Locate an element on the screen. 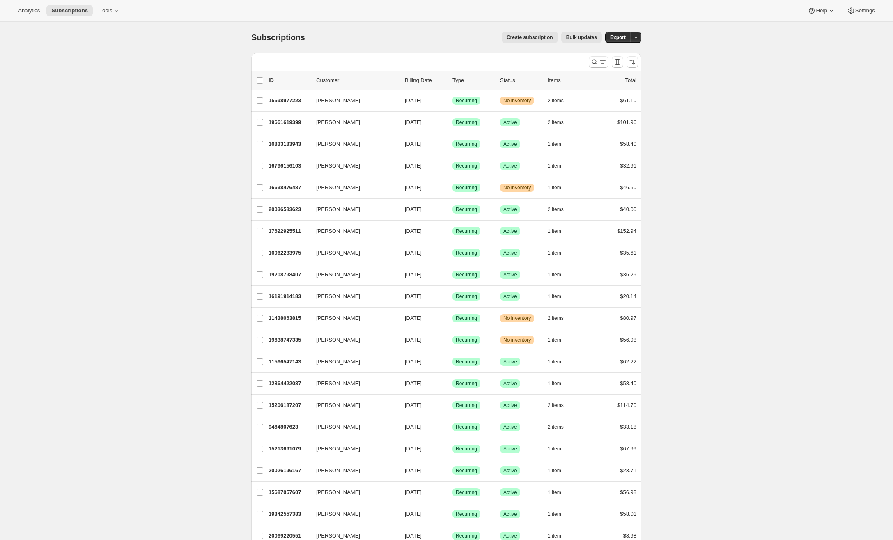 This screenshot has height=540, width=893. p: 11566547143 is located at coordinates (289, 362).